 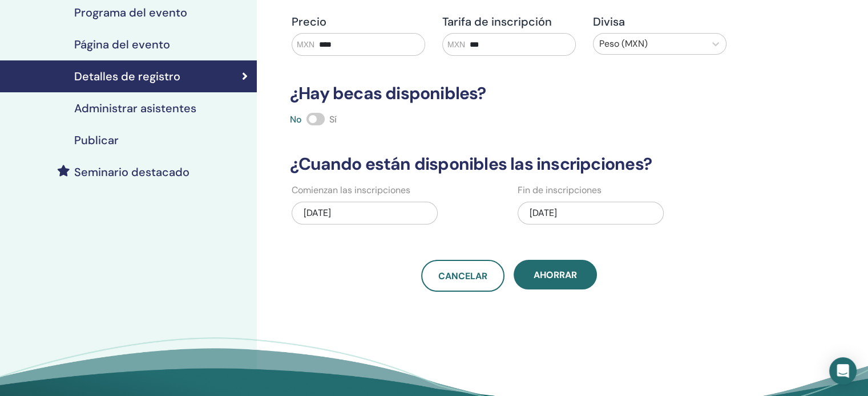 What do you see at coordinates (388, 93) in the screenshot?
I see `font: ¿Hay becas disponibles?` at bounding box center [388, 93].